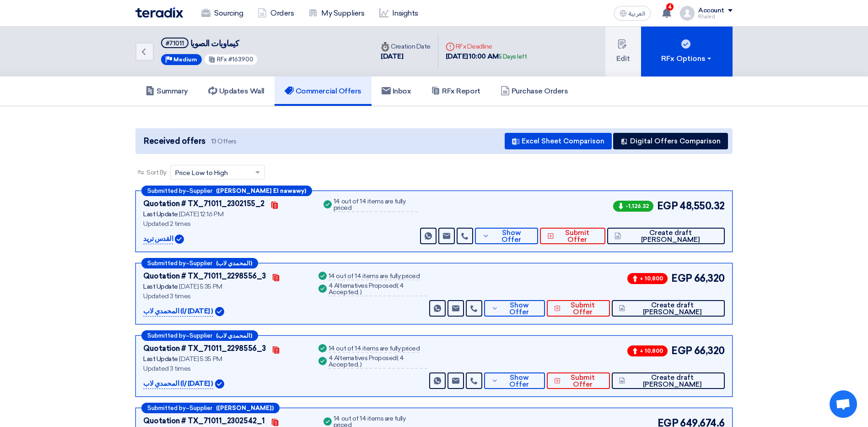  What do you see at coordinates (633, 13) in the screenshot?
I see `button: العربية` at bounding box center [633, 13].